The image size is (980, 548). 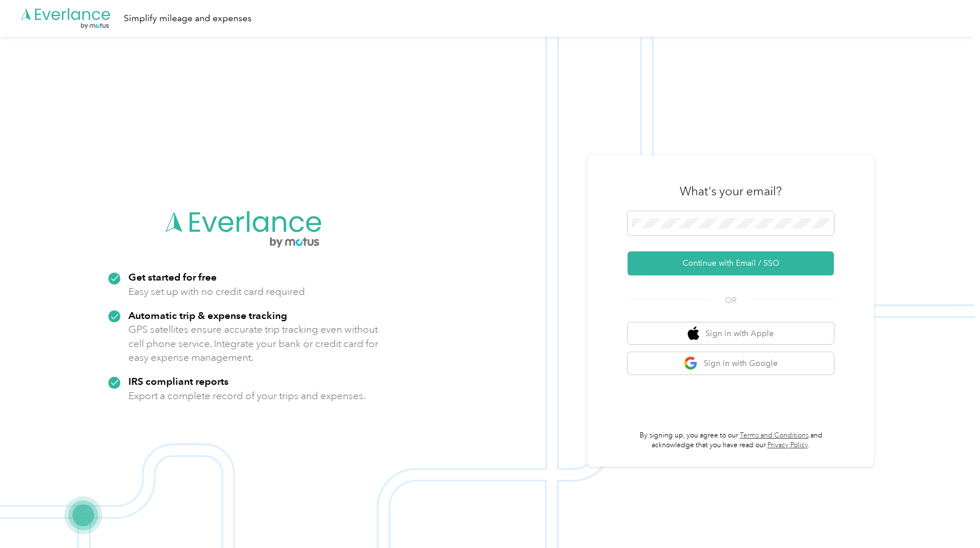 I want to click on strong: Automatic trip & expense tracking, so click(x=207, y=315).